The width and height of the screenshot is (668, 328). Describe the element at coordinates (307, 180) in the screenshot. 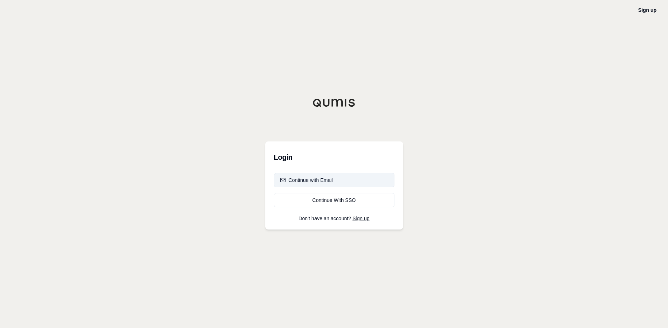

I see `div: Continue with Email` at that location.